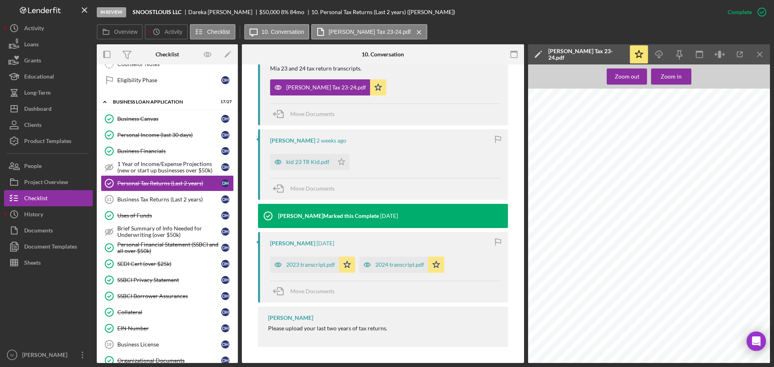  Describe the element at coordinates (167, 200) in the screenshot. I see `a: 11Business Tax Returns (Last 2 years)DH` at that location.